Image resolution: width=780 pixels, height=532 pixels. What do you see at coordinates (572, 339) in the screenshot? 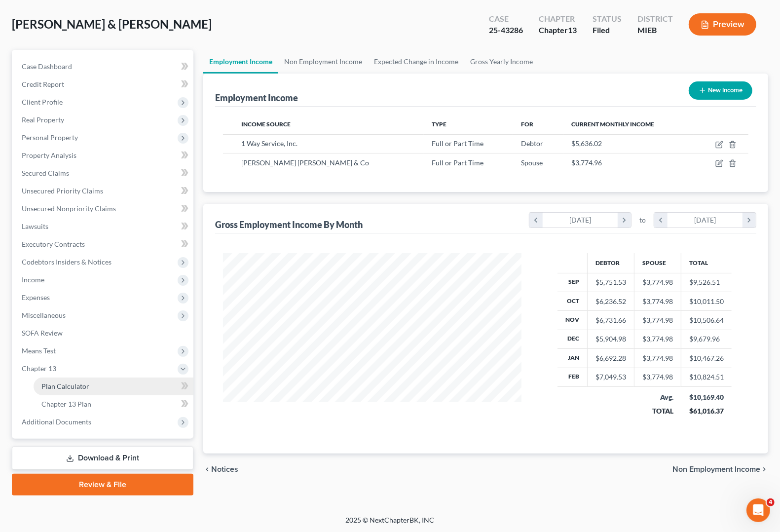
I see `th: Dec` at bounding box center [572, 339].